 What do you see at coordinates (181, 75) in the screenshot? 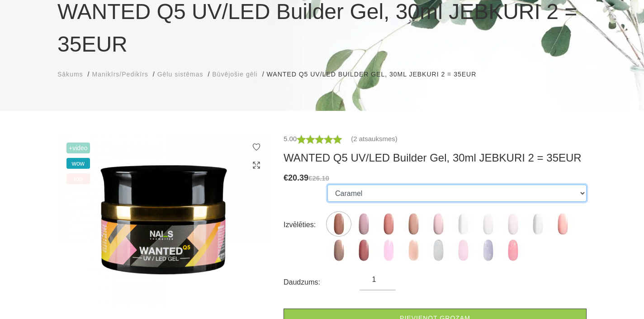
I see `a: Gēlu sistēmas` at bounding box center [181, 75].